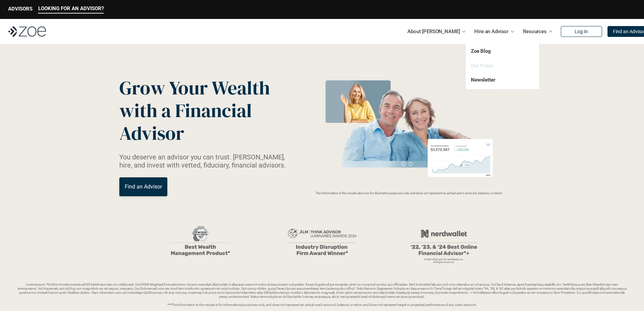 Image resolution: width=644 pixels, height=311 pixels. Describe the element at coordinates (481, 51) in the screenshot. I see `a: Zoe Blog` at that location.